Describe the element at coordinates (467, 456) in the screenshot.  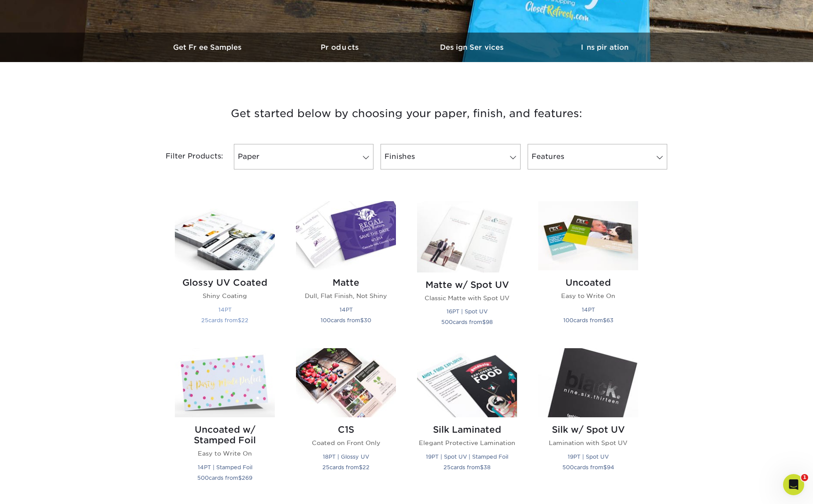
I see `small: 19PT | Spot UV | Stamped Foil` at that location.